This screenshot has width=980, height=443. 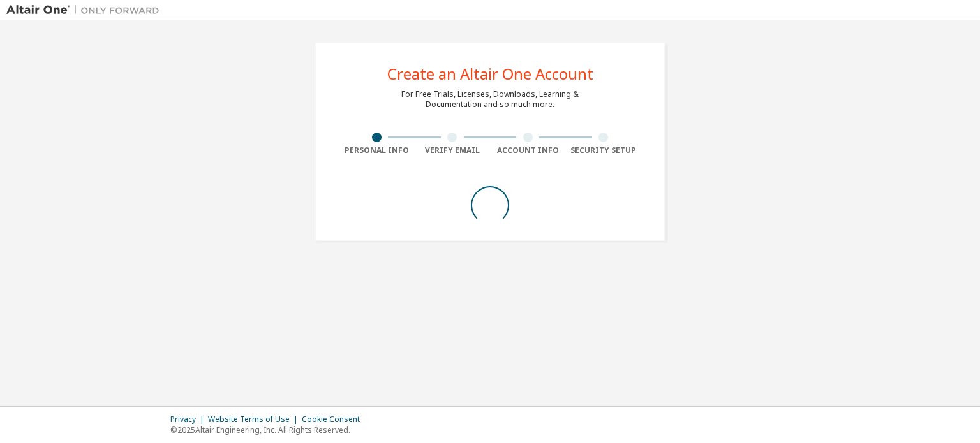 I want to click on div: Personal Info, so click(x=376, y=150).